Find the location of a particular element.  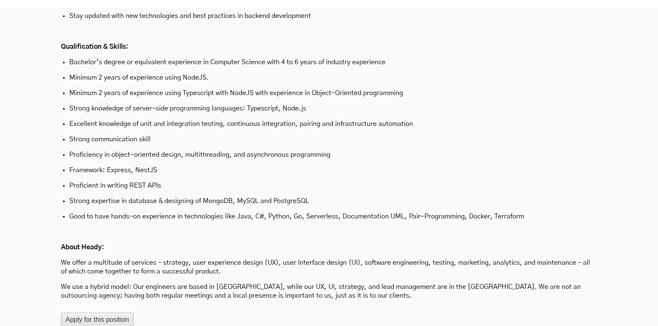

p: Stay updated with new technologies and best practices in backend development is located at coordinates (329, 16).